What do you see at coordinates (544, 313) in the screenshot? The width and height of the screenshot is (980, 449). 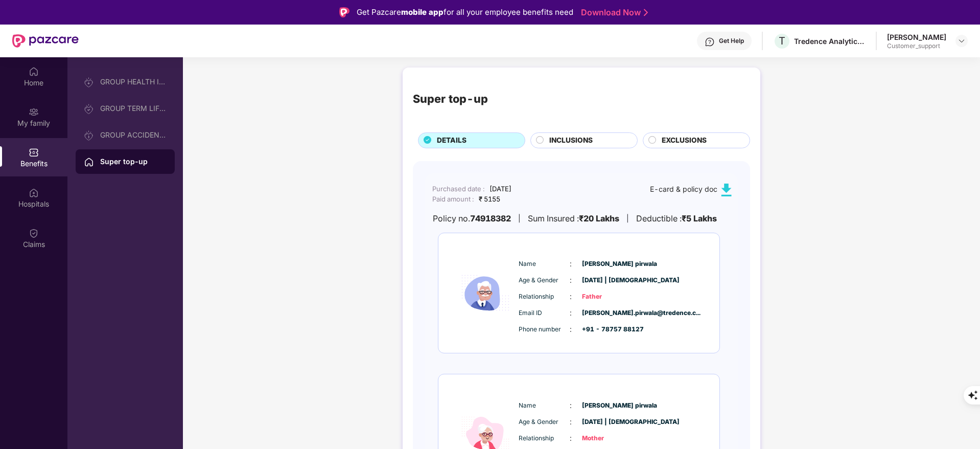 I see `span: Email ID` at bounding box center [544, 313].